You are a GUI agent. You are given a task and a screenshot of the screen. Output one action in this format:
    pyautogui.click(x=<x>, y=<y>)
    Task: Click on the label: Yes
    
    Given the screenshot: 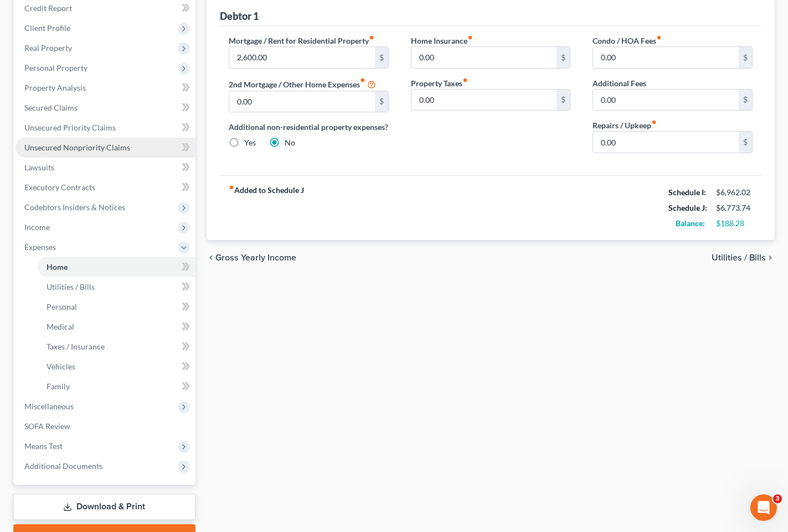 What is the action you would take?
    pyautogui.click(x=250, y=142)
    